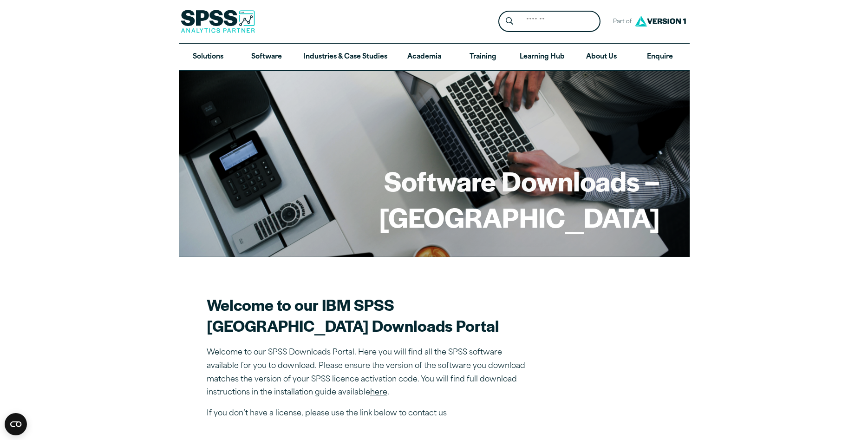  I want to click on a: Enquire, so click(660, 57).